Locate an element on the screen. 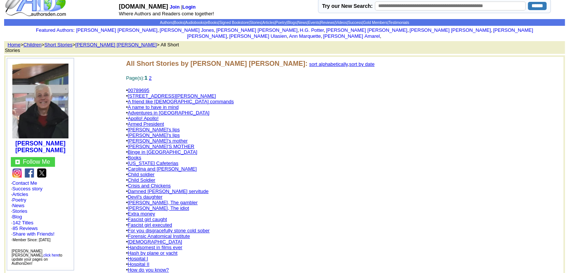 Image resolution: width=569 pixels, height=273 pixels. a: Short Stories is located at coordinates (58, 45).